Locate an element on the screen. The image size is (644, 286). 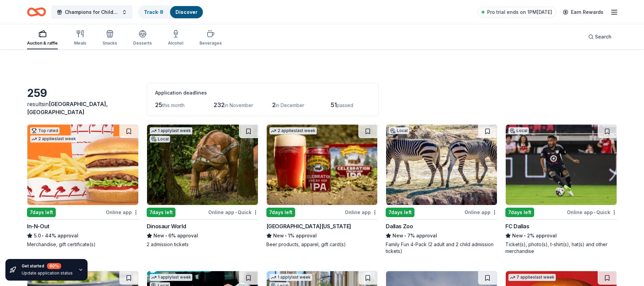
span: Search is located at coordinates (603, 37).